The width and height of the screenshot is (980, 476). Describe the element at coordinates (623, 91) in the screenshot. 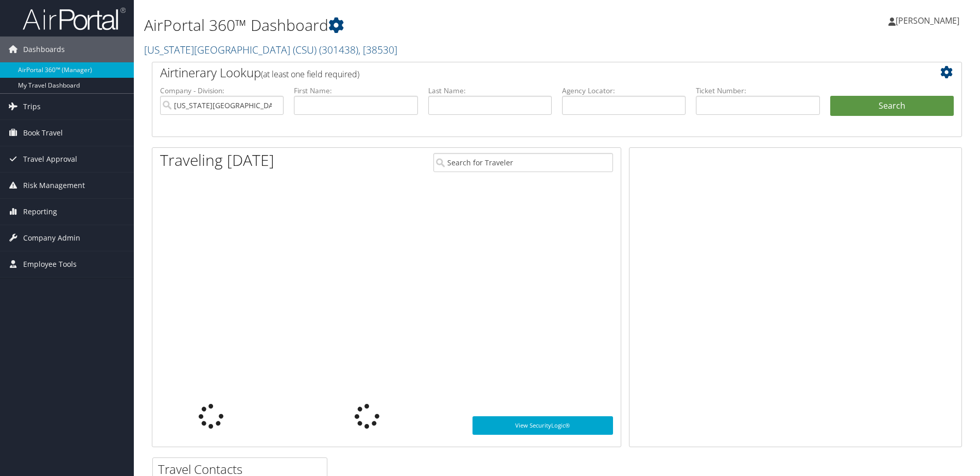

I see `label: Agency Locator:` at that location.